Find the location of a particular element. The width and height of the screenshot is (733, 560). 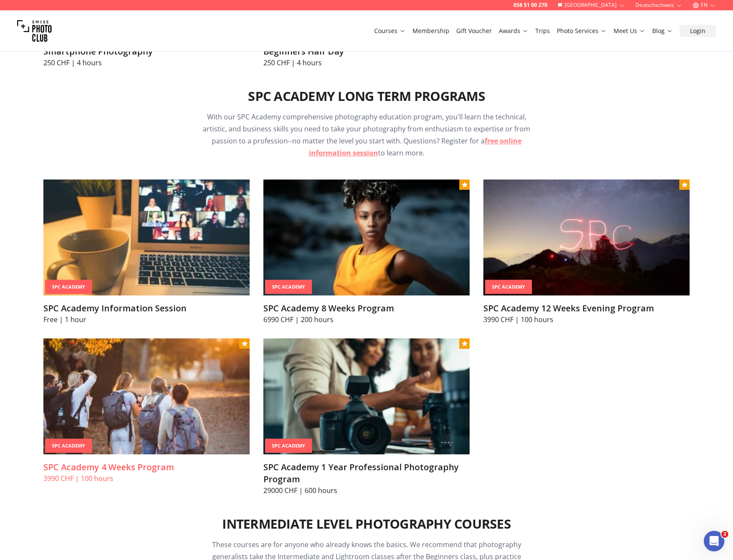

span: 2 is located at coordinates (725, 535).